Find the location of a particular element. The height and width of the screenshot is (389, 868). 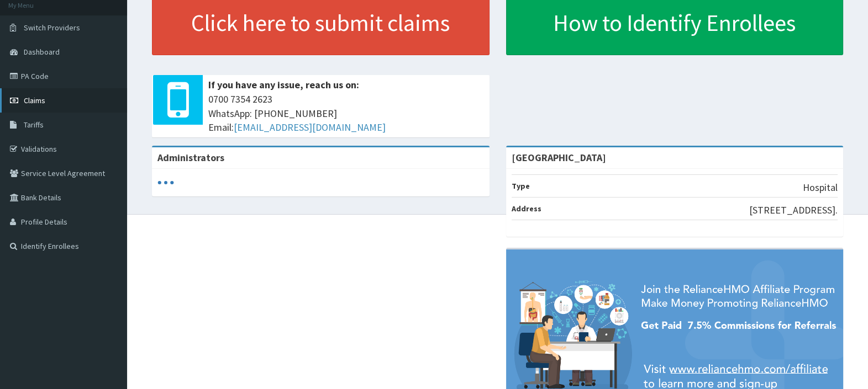

b: Type is located at coordinates (520, 186).